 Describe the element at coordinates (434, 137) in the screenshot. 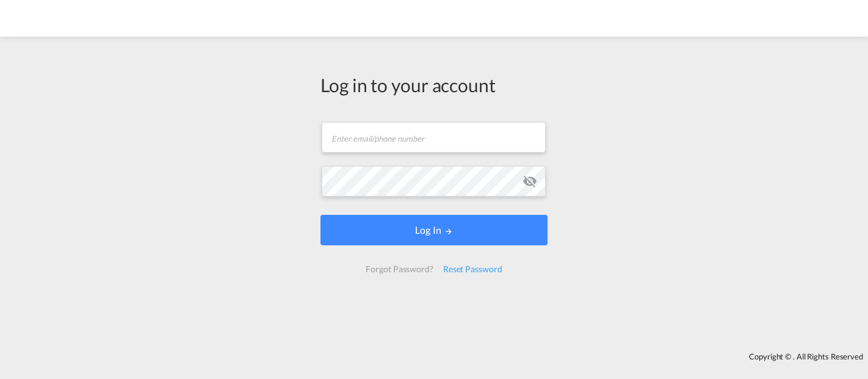

I see `input: Enter email/phone number` at that location.